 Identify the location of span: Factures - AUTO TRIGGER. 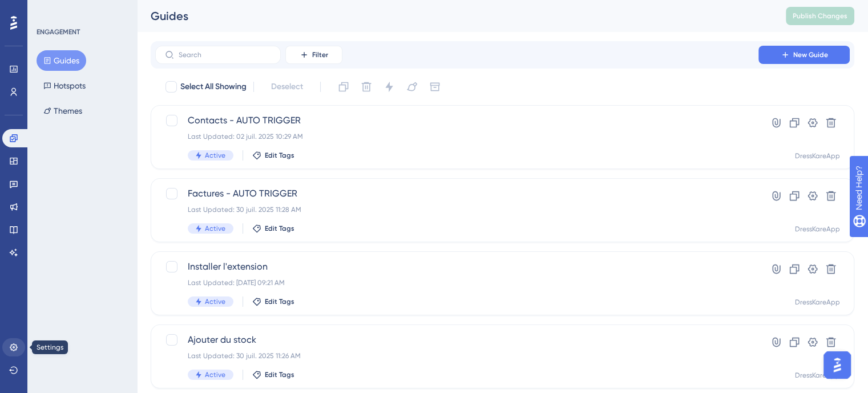
(457, 193).